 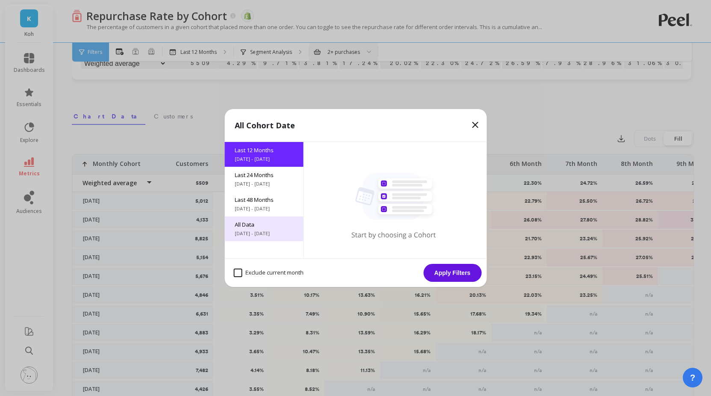 I want to click on span: All Data, so click(x=264, y=225).